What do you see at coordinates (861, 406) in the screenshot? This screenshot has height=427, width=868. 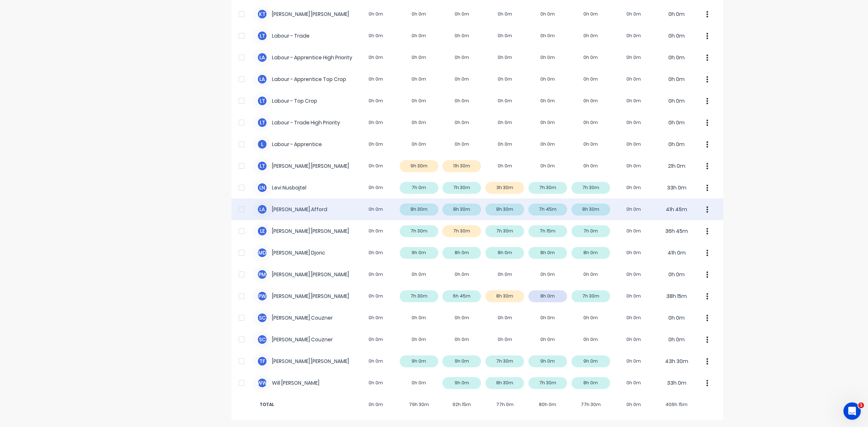 I see `span: 1` at bounding box center [861, 406].